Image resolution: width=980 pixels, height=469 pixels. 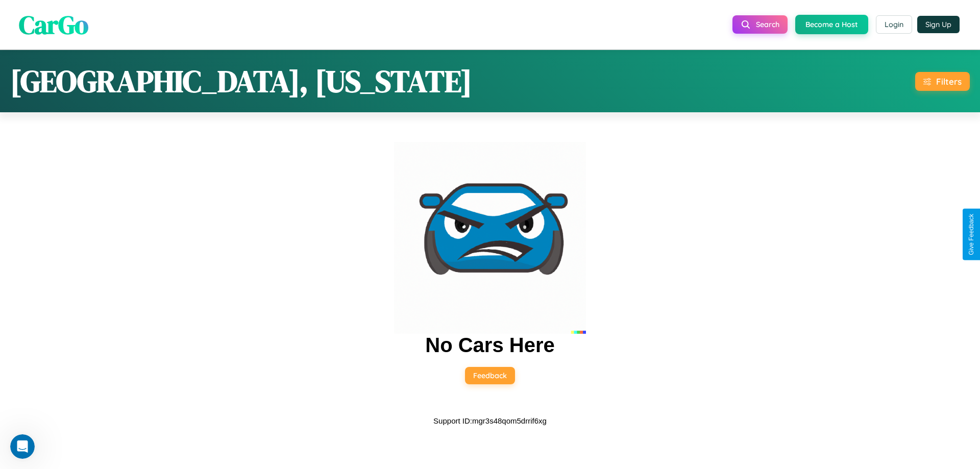 What do you see at coordinates (490, 421) in the screenshot?
I see `p: Support ID: mgr3s48qom5drrif6xg` at bounding box center [490, 421].